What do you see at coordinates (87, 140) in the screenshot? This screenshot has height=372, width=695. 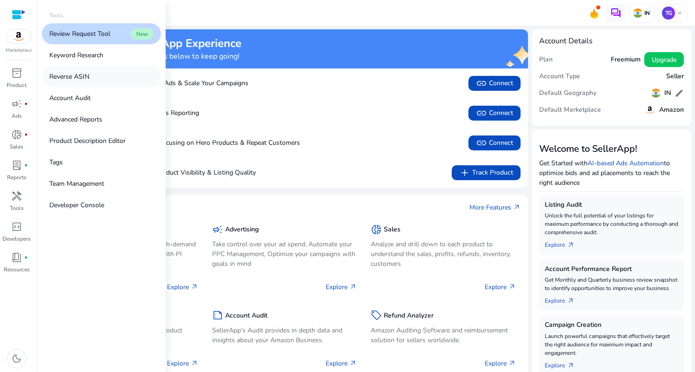 I see `p: Product Description Editor` at bounding box center [87, 140].